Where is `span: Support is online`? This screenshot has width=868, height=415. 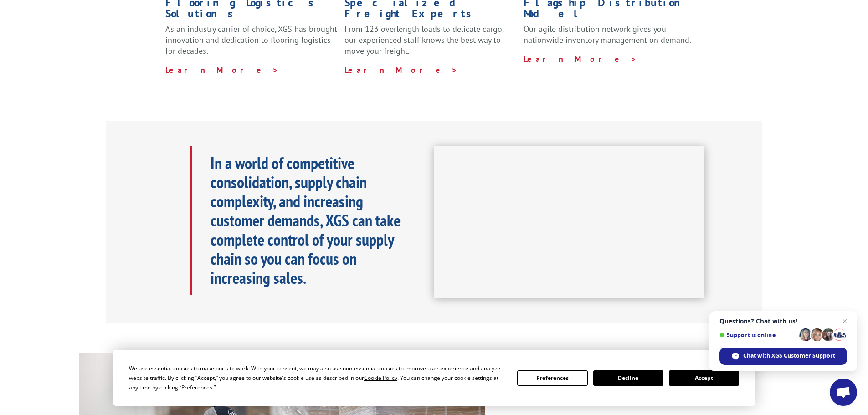
span: Support is online is located at coordinates (758, 335).